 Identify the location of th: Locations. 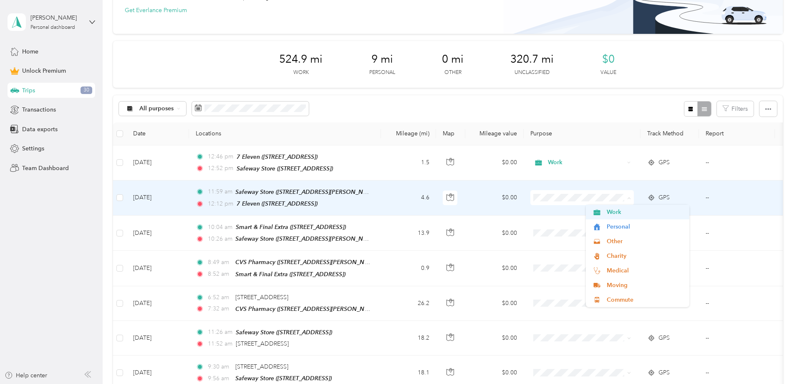
(285, 134).